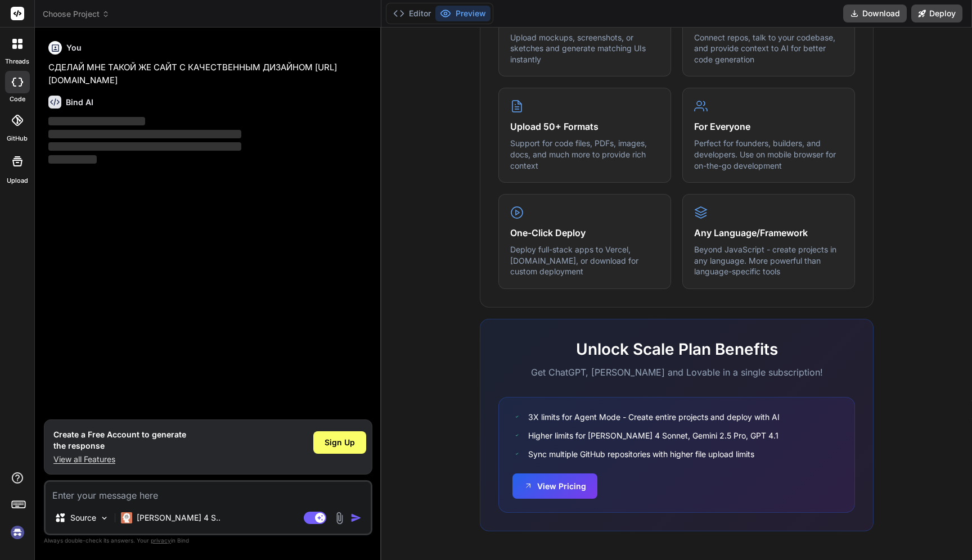 The width and height of the screenshot is (972, 560). Describe the element at coordinates (17, 138) in the screenshot. I see `label: GitHub` at that location.